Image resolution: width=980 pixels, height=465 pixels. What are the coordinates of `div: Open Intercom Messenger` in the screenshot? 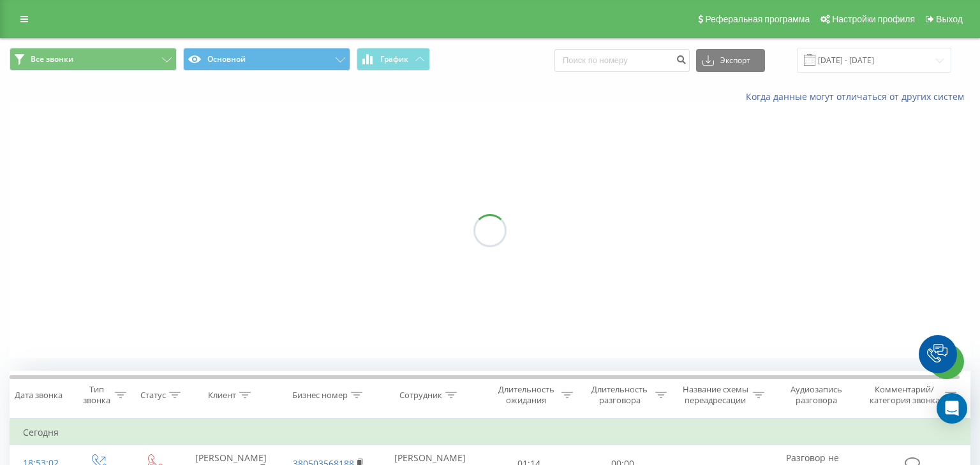 It's located at (951, 409).